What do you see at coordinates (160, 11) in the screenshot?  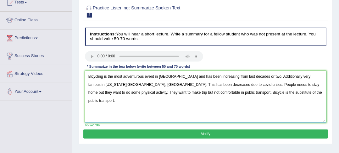 I see `h2: Practice Listening: Summarize Spoken Text` at bounding box center [160, 11].